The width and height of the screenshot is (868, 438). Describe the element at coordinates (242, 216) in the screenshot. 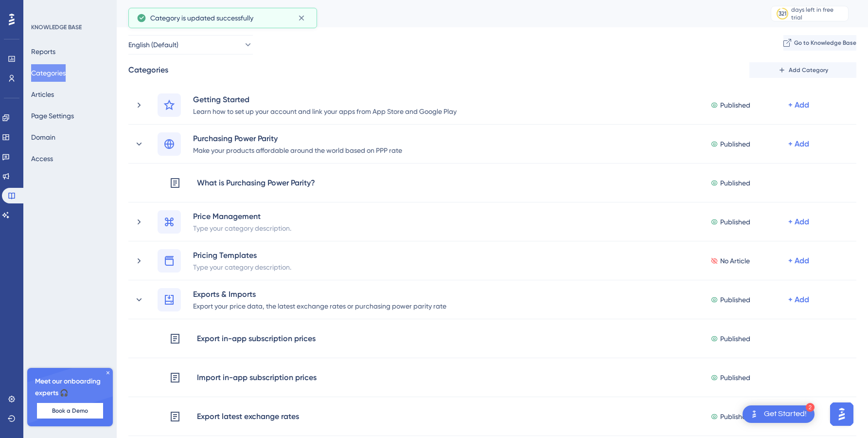

I see `div: Price Management` at that location.